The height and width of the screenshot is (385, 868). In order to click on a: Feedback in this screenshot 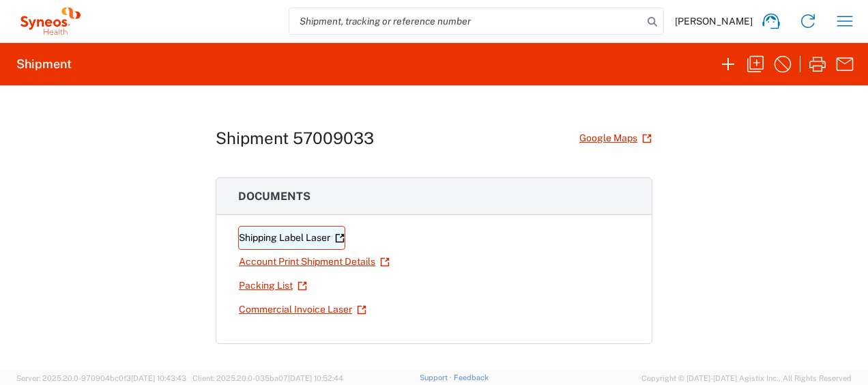, I will do `click(471, 378)`.